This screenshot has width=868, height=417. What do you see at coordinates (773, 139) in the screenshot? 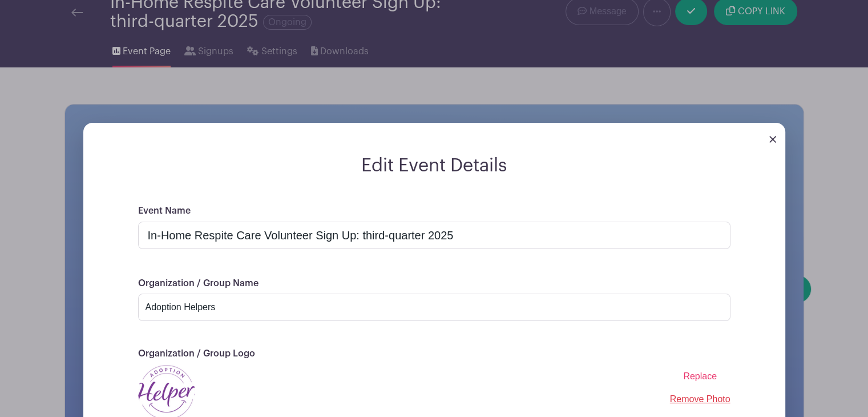
I see `img: close_button-5f87c8562297e5c2d7936805f587ecaba9071eb48480494691a3f1689db116b3.svg` at bounding box center [773, 139].